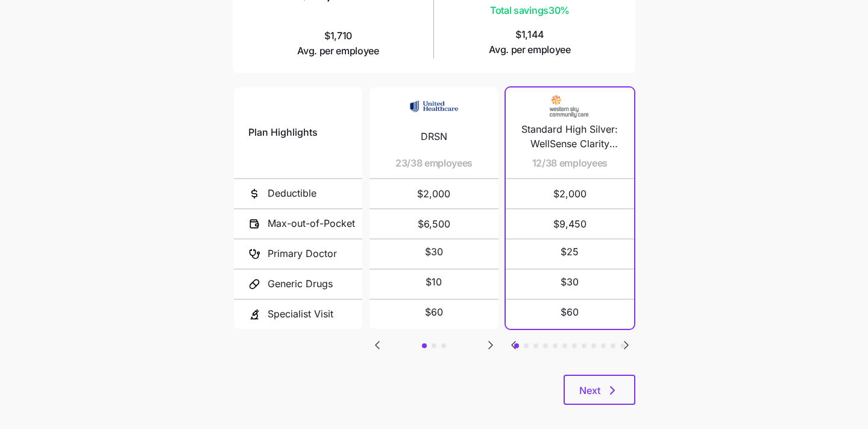  What do you see at coordinates (589, 390) in the screenshot?
I see `span: Next` at bounding box center [589, 390].